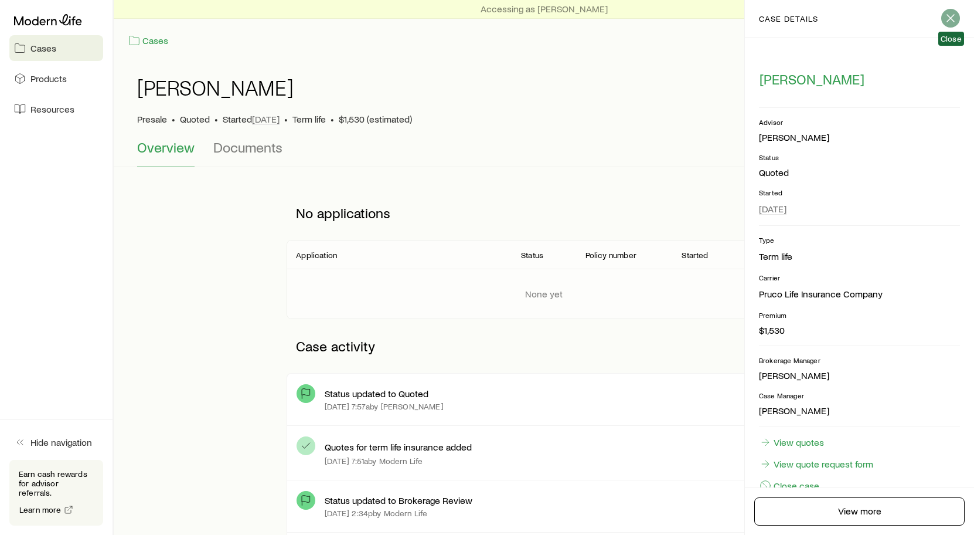  Describe the element at coordinates (398, 447) in the screenshot. I see `p: Quotes for term life insurance added` at that location.